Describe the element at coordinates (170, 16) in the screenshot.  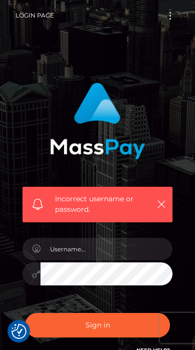
I see `button: Toggle navigation` at that location.